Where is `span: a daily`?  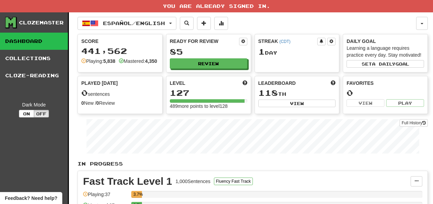
span: a daily is located at coordinates (383, 64).